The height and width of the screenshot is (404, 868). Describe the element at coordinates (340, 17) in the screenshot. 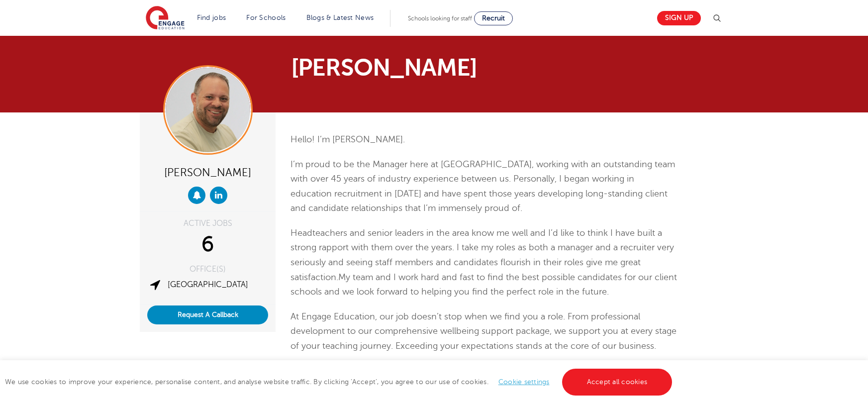

I see `a: Blogs & Latest News` at that location.